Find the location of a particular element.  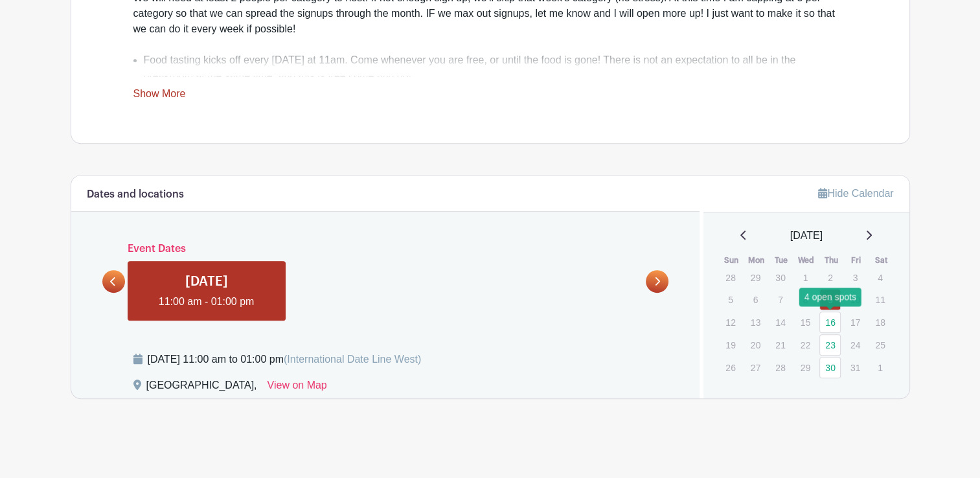

div: 4 open spots is located at coordinates (830, 297).